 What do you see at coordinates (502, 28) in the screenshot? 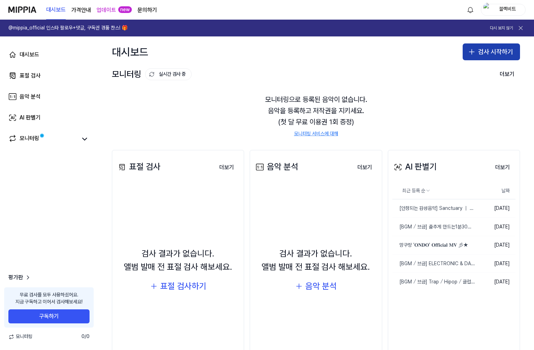
I see `button: 다시 보지 않기` at bounding box center [502, 28].